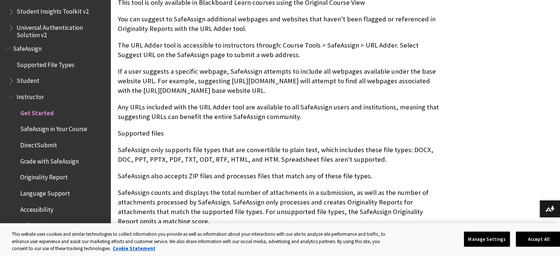  I want to click on span: Instructor, so click(30, 95).